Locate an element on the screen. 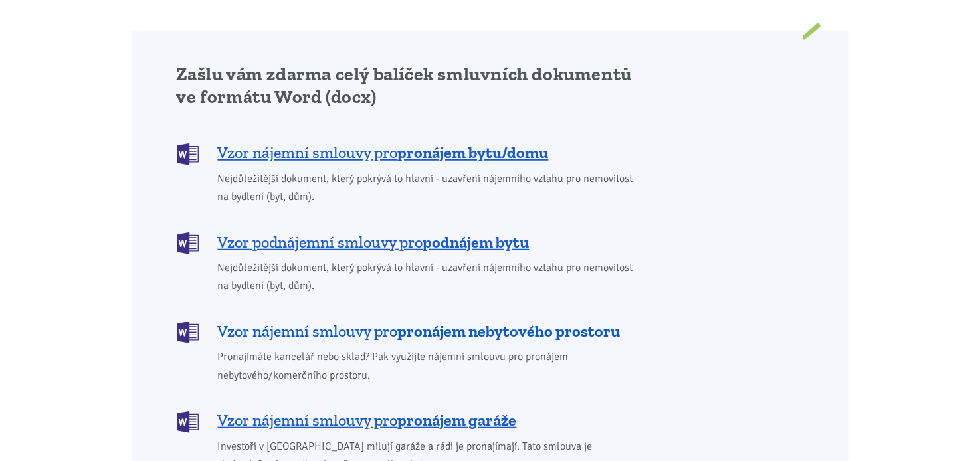 This screenshot has height=461, width=980. span: Vzor podnájemní smlouvy pro is located at coordinates (374, 243).